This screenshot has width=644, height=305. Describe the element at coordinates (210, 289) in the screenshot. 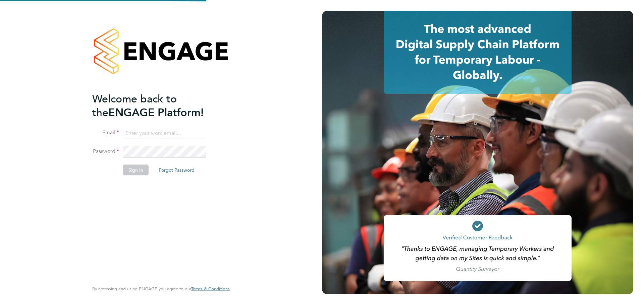

I see `a: Terms & Conditions` at that location.